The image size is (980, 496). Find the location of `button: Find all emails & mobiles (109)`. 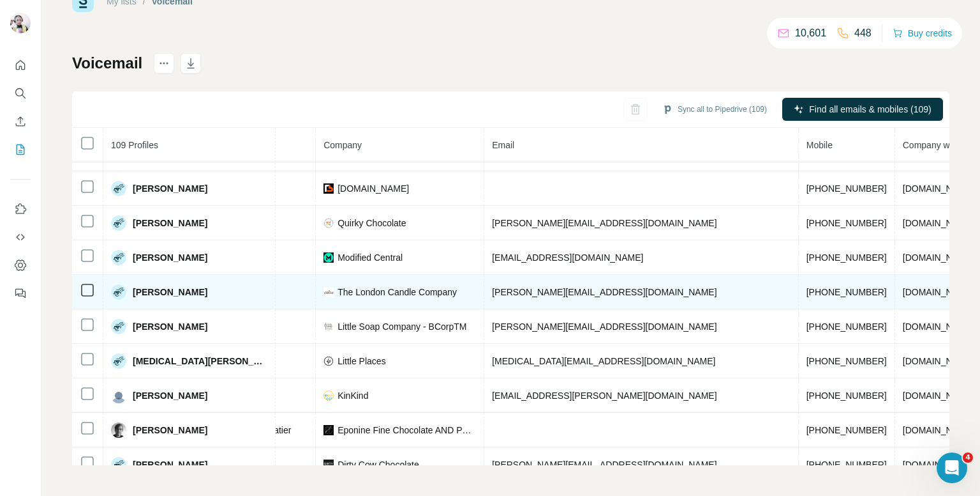

button: Find all emails & mobiles (109) is located at coordinates (863, 109).